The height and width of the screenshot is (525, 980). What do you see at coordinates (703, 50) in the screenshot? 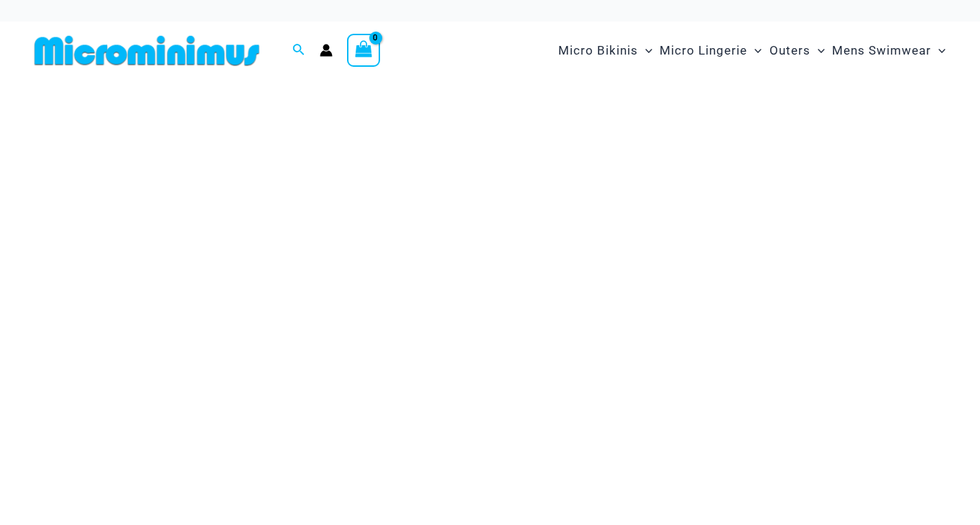
I see `span: Micro Lingerie` at bounding box center [703, 50].